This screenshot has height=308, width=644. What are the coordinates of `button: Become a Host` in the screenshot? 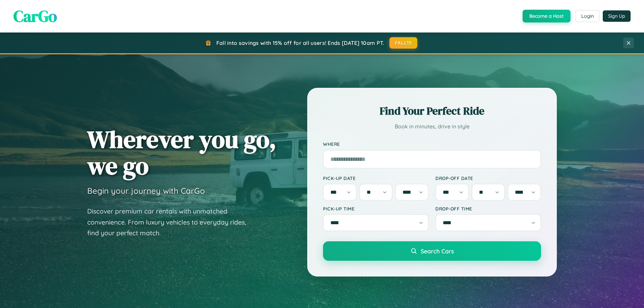 It's located at (546, 16).